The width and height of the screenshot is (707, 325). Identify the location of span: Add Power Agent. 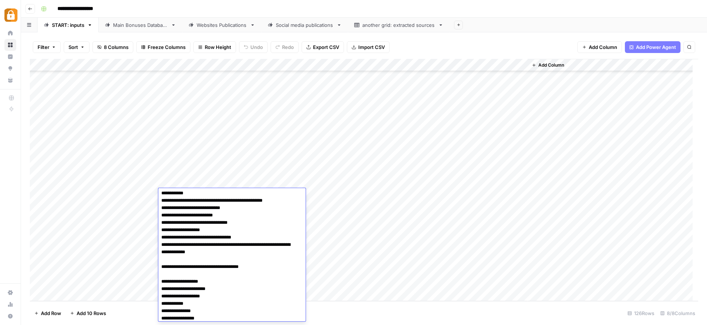
(656, 47).